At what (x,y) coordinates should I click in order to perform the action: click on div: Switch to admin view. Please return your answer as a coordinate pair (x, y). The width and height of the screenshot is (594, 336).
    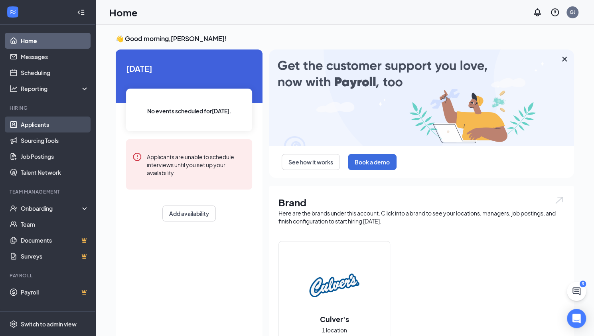
    Looking at the image, I should click on (49, 324).